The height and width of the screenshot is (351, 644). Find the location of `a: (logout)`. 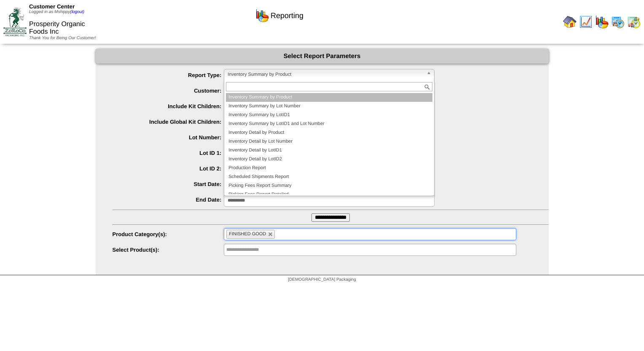

a: (logout) is located at coordinates (77, 12).